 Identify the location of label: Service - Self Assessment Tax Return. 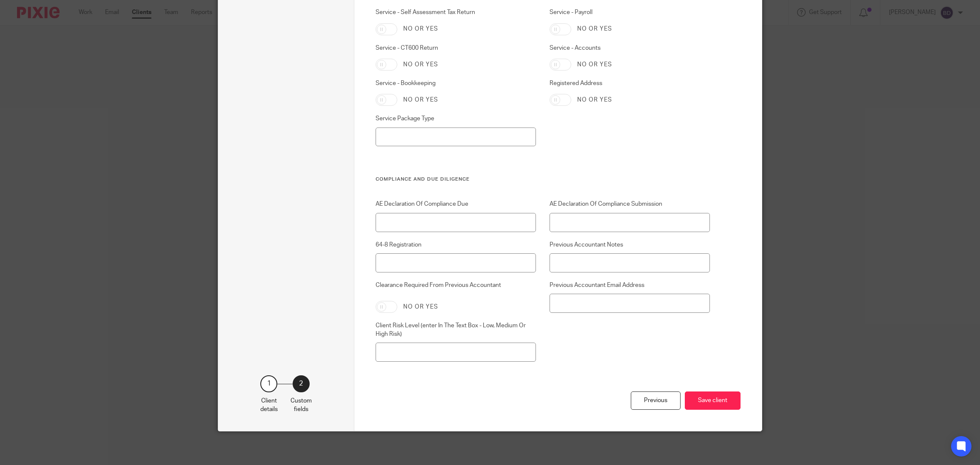
(456, 12).